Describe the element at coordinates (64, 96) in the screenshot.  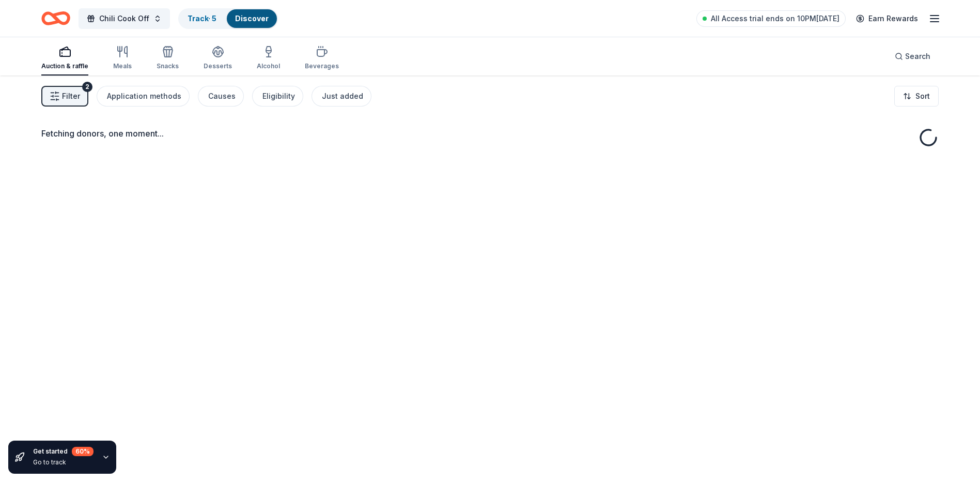
I see `button: Filter2` at that location.